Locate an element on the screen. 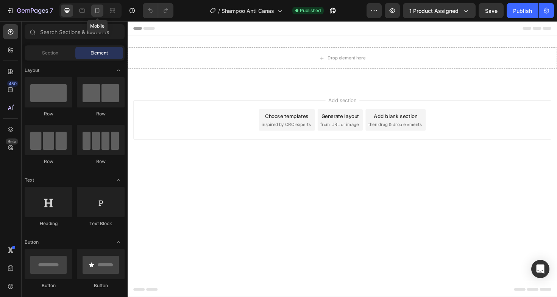 The width and height of the screenshot is (557, 297). span: Button is located at coordinates (31, 242).